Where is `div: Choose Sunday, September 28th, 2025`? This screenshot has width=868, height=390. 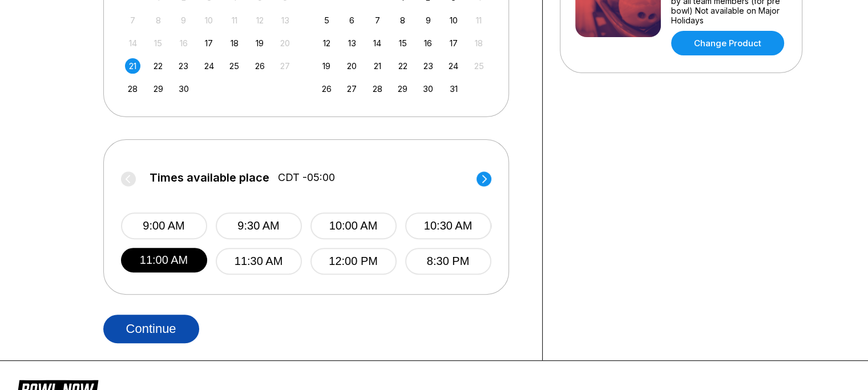 div: Choose Sunday, September 28th, 2025 is located at coordinates (133, 88).